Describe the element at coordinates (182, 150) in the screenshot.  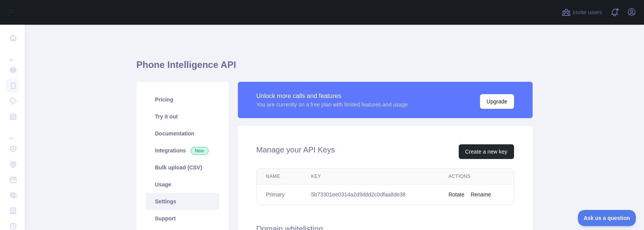
I see `a: Integrations New` at that location.